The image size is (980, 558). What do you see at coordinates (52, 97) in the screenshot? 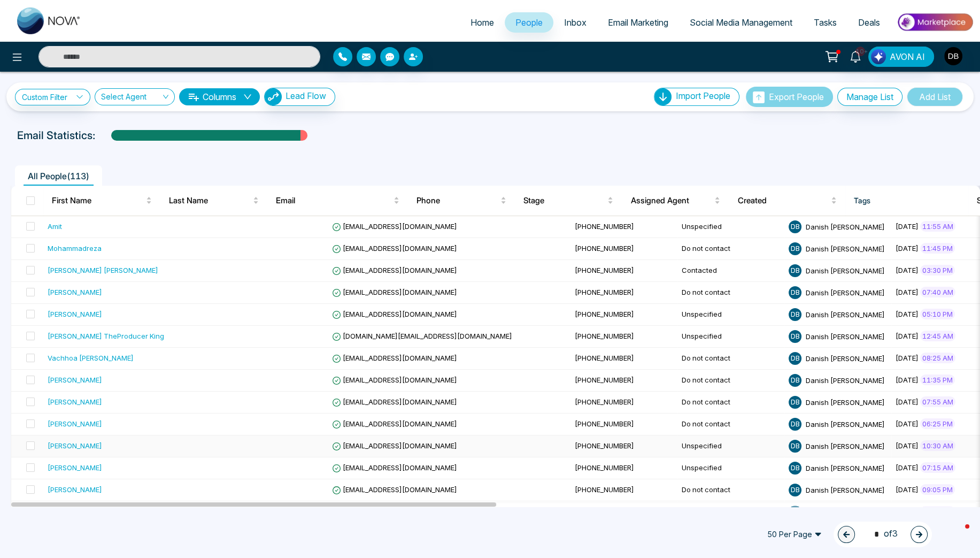
I see `a: Custom Filter` at bounding box center [52, 97].